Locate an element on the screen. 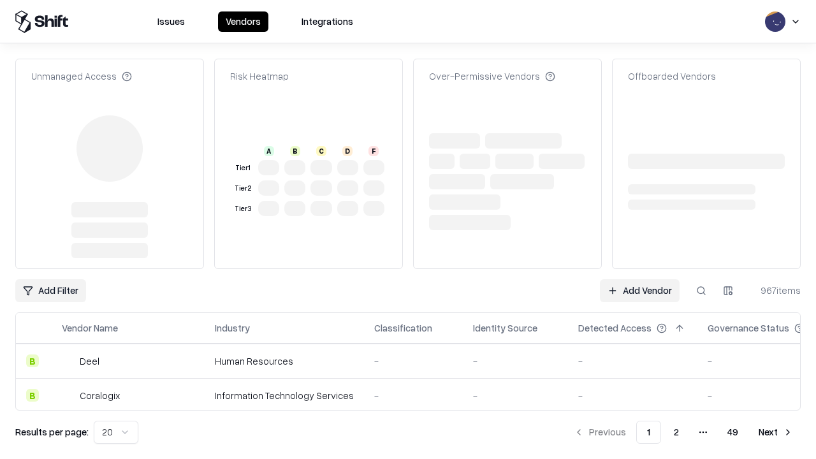 The width and height of the screenshot is (816, 459). div: Tier 3 is located at coordinates (243, 209).